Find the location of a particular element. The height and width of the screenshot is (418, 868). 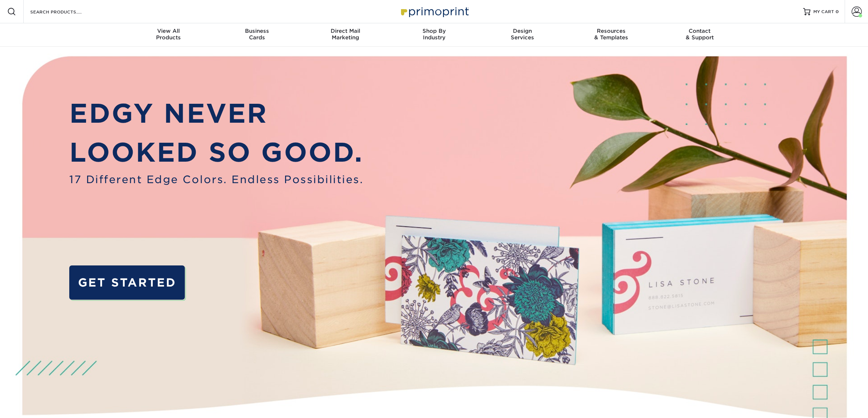

span: Contact is located at coordinates (700, 31).